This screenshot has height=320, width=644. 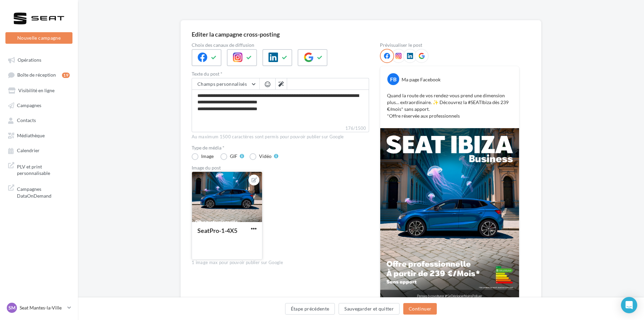 I want to click on div: SeatPro-1-4X5, so click(x=218, y=231).